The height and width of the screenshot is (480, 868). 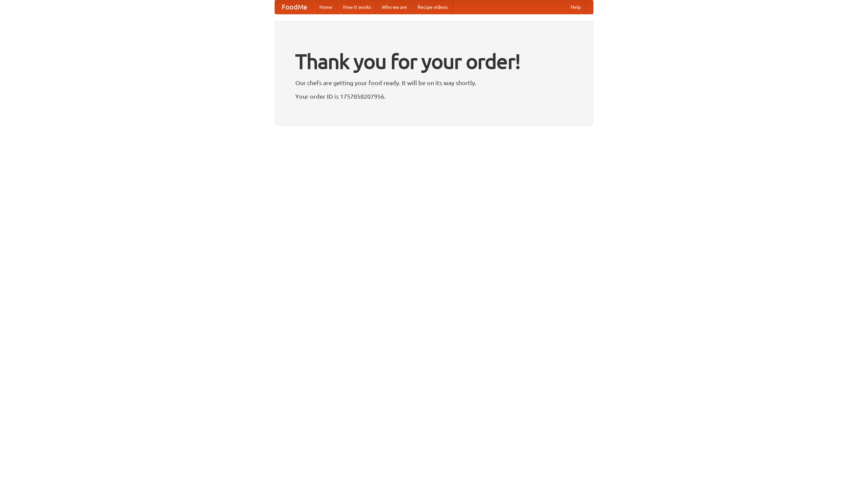 What do you see at coordinates (357, 7) in the screenshot?
I see `a: How it works` at bounding box center [357, 7].